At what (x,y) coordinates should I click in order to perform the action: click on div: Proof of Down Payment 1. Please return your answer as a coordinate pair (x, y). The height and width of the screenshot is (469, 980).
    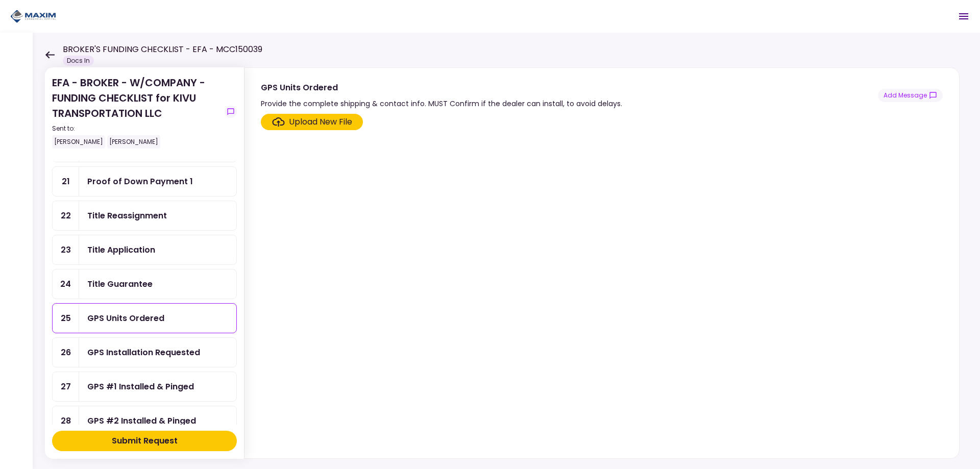
    Looking at the image, I should click on (140, 181).